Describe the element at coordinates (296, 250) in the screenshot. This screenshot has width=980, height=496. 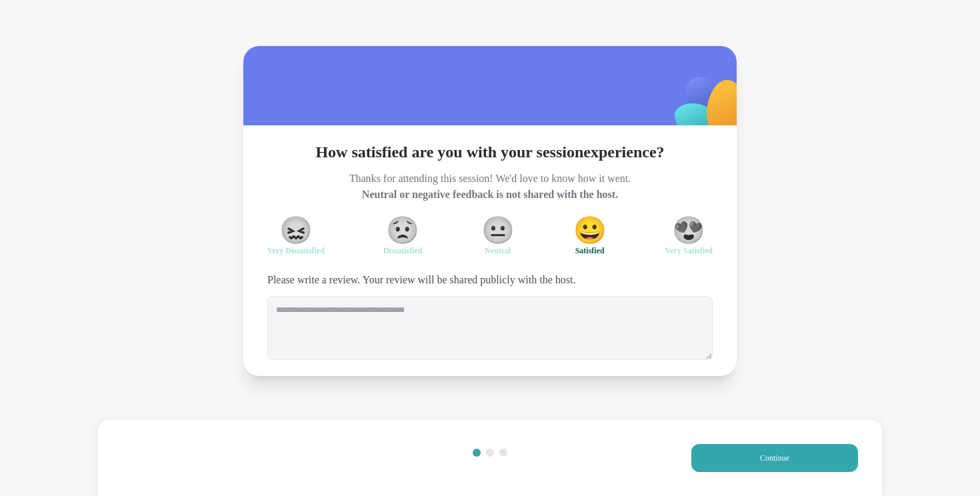
I see `span: Very Dissatisfied` at that location.